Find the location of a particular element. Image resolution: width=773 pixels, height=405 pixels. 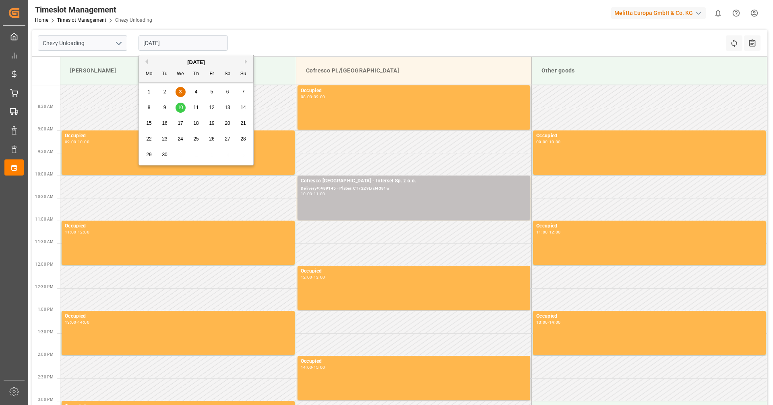

div: Choose Thursday, September 11th, 2025 is located at coordinates (196, 107).